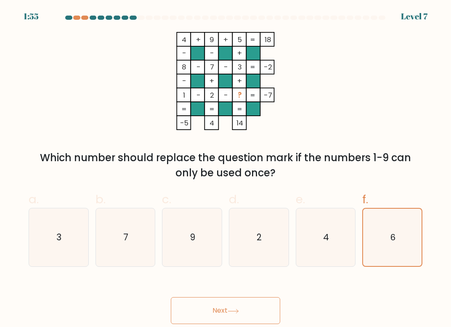 Image resolution: width=451 pixels, height=327 pixels. What do you see at coordinates (260, 237) in the screenshot?
I see `text: 2` at bounding box center [260, 237].